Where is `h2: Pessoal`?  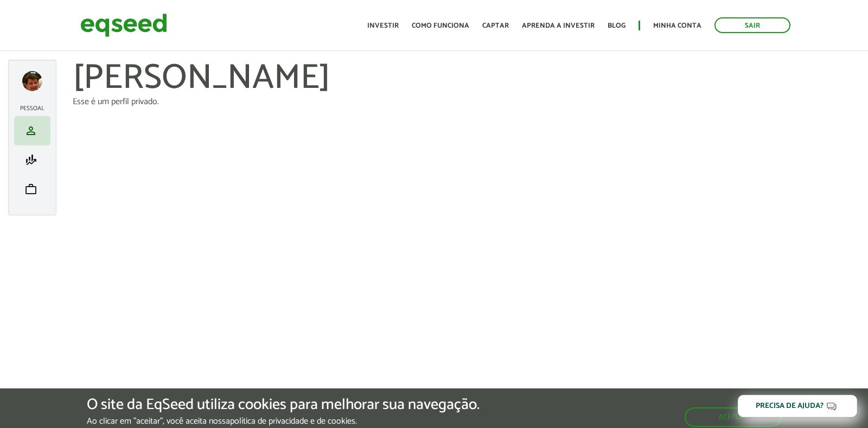
h2: Pessoal is located at coordinates (32, 108).